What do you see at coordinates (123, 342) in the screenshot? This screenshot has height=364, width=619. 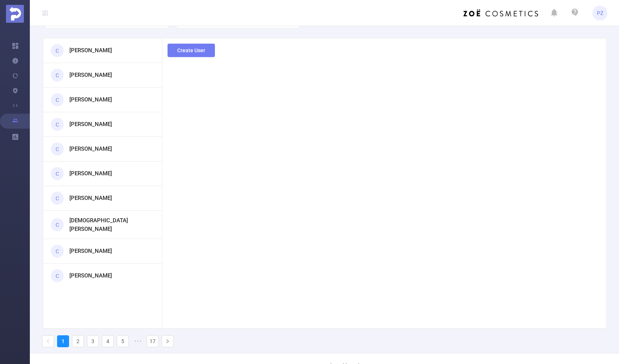 I see `a: 5` at bounding box center [123, 342].